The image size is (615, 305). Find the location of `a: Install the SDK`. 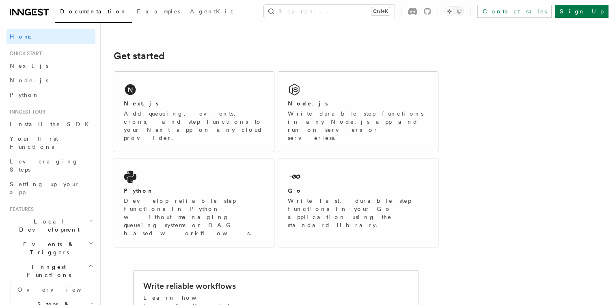

a: Install the SDK is located at coordinates (51, 124).